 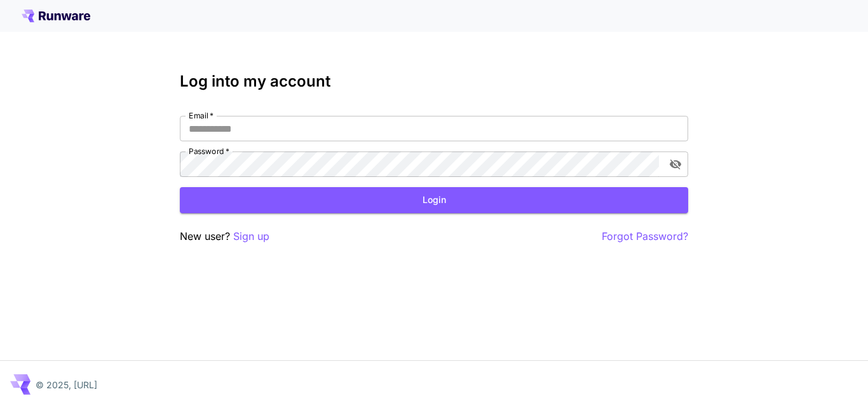 What do you see at coordinates (645, 236) in the screenshot?
I see `p: Forgot Password?` at bounding box center [645, 236].